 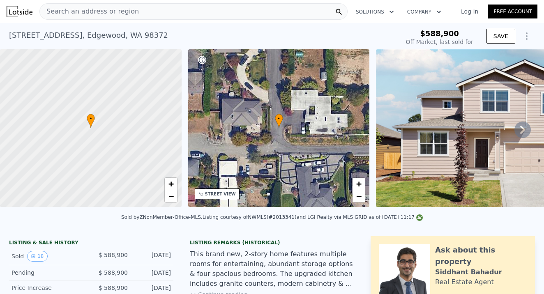 I want to click on div: Sold, so click(x=48, y=256).